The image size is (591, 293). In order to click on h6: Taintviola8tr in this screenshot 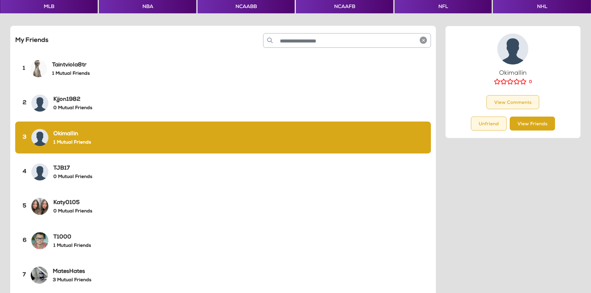, I will do `click(71, 65)`.